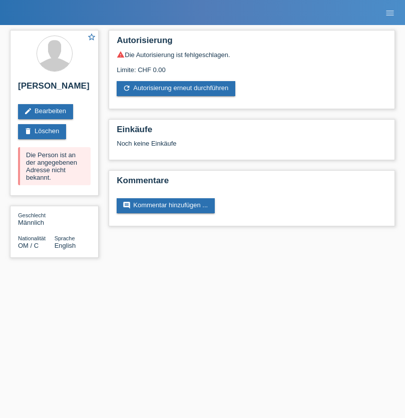 Image resolution: width=405 pixels, height=418 pixels. I want to click on span: Geschlecht, so click(32, 215).